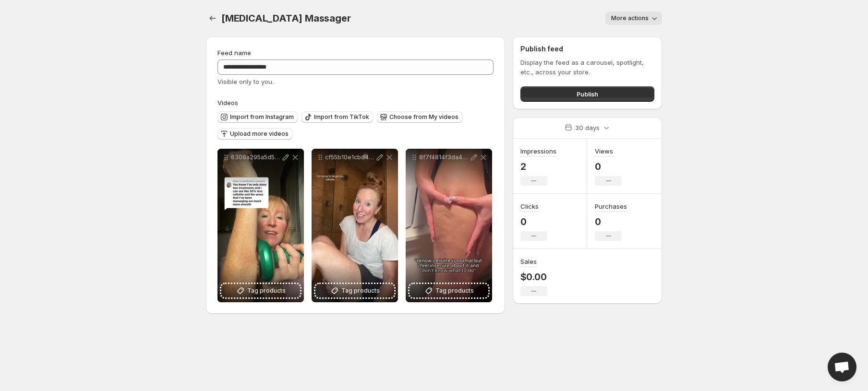  What do you see at coordinates (587, 94) in the screenshot?
I see `button: Publish` at bounding box center [587, 94].